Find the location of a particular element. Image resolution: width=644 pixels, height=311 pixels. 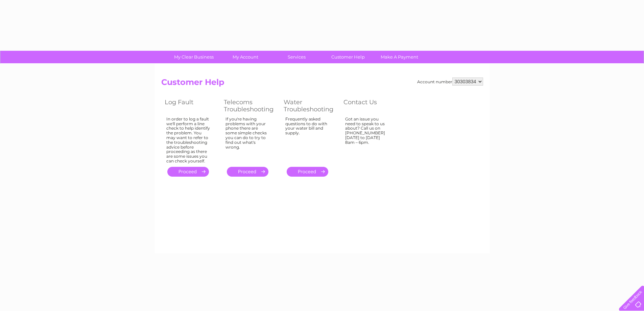

th: Telecoms Troubleshooting is located at coordinates (250, 106).